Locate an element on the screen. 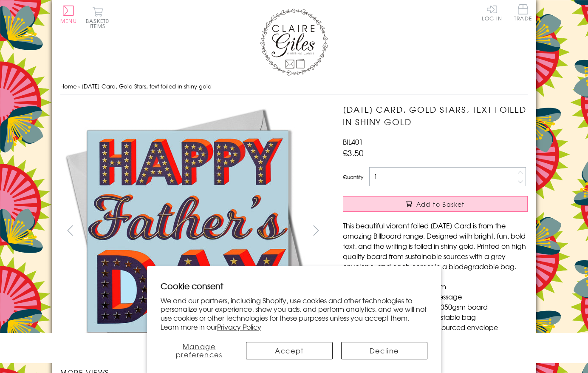 The height and width of the screenshot is (373, 588). button: next is located at coordinates (316, 230).